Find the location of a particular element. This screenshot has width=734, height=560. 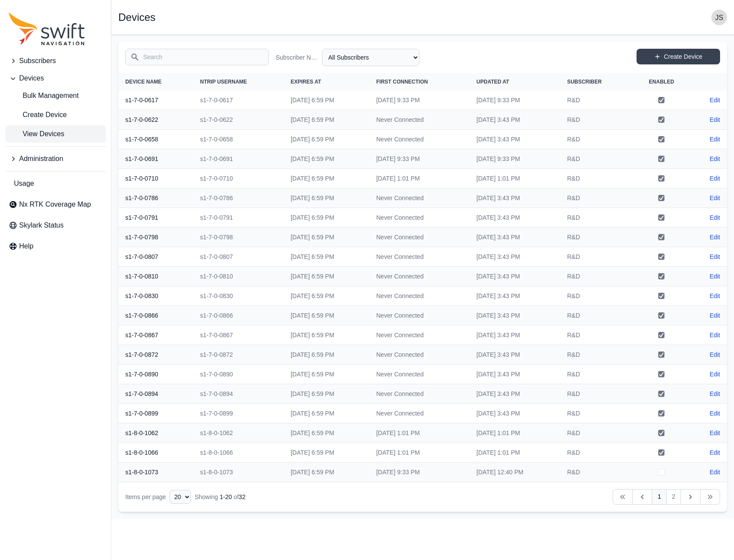

td: s1-7-0-0622 is located at coordinates (238, 119).